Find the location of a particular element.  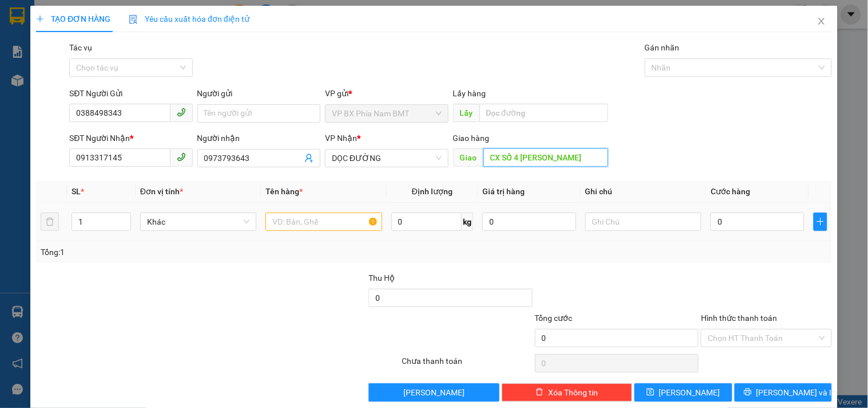

span: Khác is located at coordinates (198, 221).